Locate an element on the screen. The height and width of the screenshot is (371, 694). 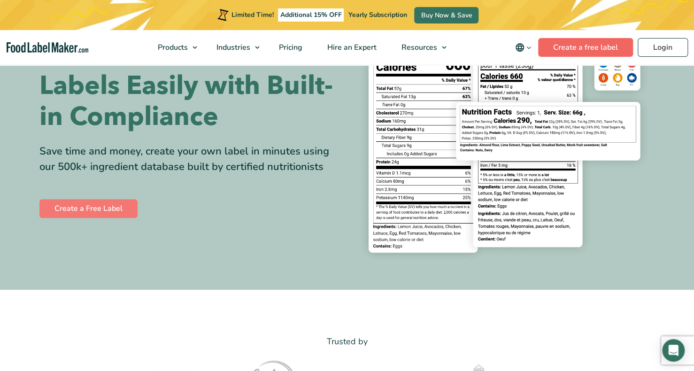
span: Additional 15% OFF is located at coordinates (311, 15).